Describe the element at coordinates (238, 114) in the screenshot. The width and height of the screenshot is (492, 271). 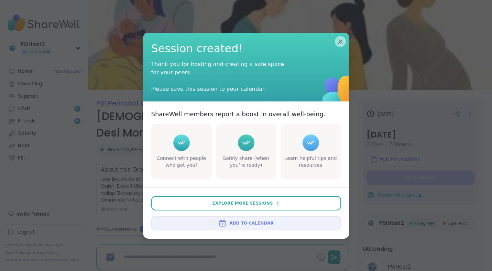
I see `p: ShareWell members report a boost in overall well-being.` at that location.